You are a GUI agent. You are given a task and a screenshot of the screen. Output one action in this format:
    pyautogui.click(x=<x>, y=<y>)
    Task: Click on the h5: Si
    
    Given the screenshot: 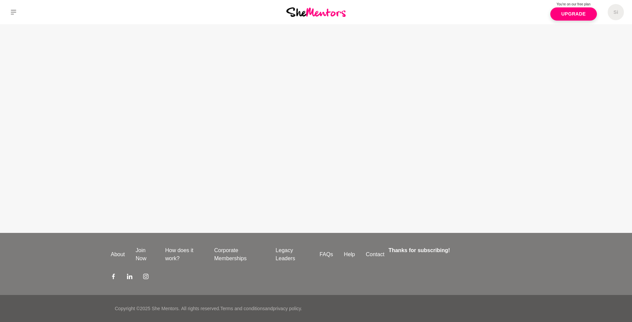 What is the action you would take?
    pyautogui.click(x=616, y=12)
    